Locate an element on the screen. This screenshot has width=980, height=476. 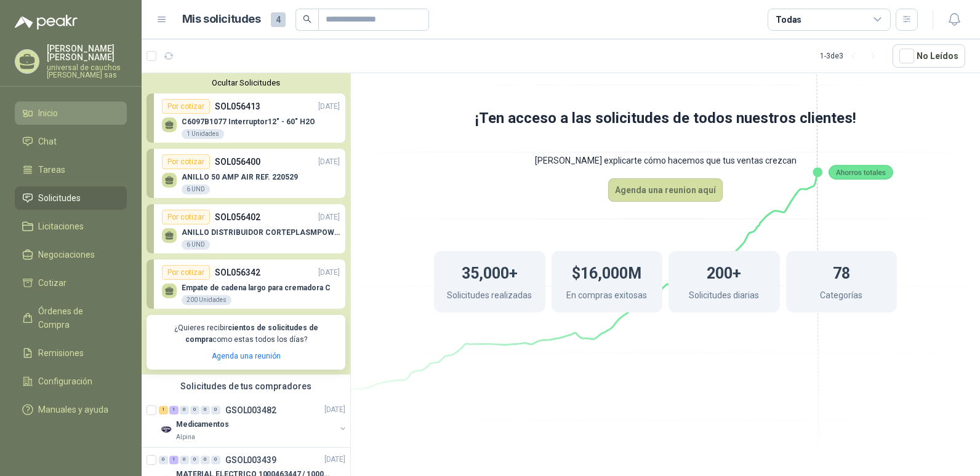
a: Órdenes de Compra is located at coordinates (71, 318).